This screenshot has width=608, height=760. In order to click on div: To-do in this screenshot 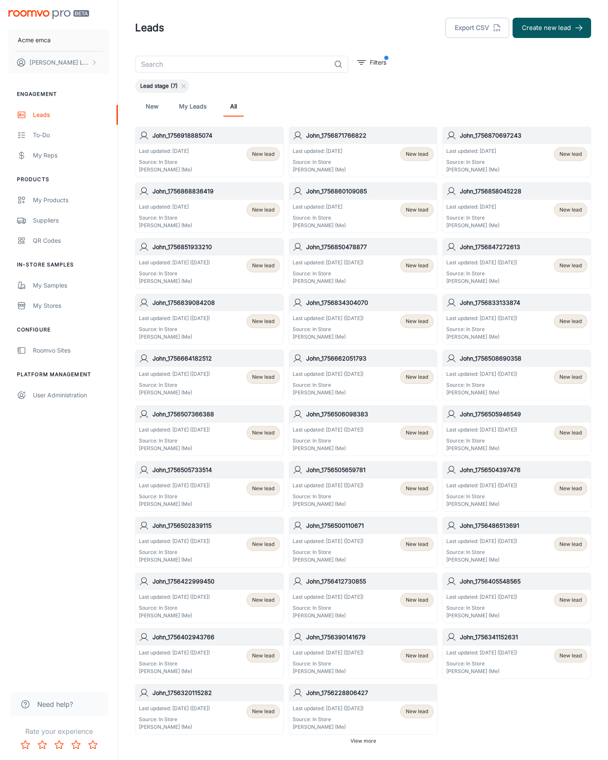, I will do `click(71, 135)`.